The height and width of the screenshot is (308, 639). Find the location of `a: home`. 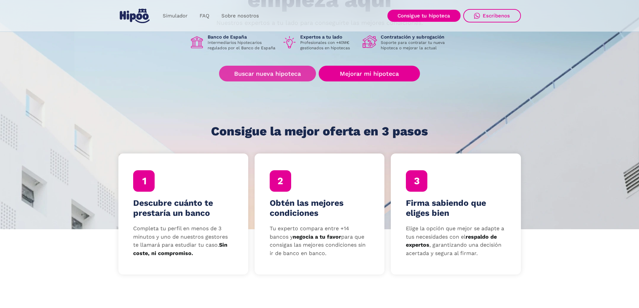

a: home is located at coordinates (135, 16).